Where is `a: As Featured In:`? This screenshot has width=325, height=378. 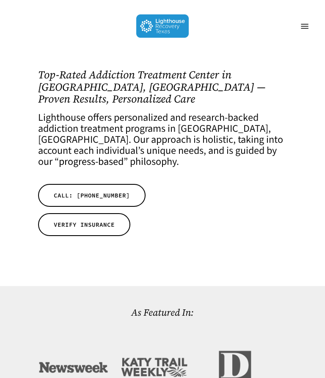
a: As Featured In: is located at coordinates (163, 312).